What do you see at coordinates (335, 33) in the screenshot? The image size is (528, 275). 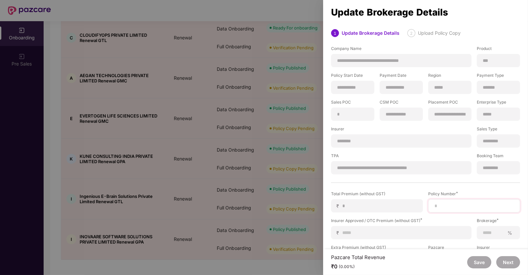 I see `span: 1` at bounding box center [335, 33].